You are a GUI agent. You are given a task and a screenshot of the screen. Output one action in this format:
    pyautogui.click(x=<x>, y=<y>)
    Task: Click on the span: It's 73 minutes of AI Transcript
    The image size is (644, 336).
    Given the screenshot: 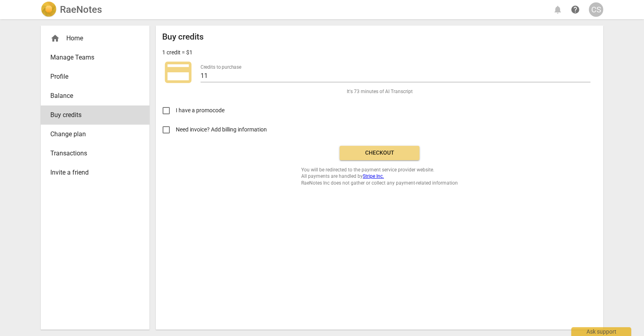 What is the action you would take?
    pyautogui.click(x=379, y=91)
    